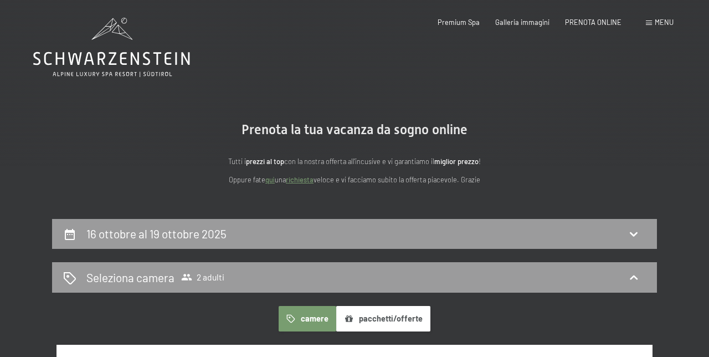 This screenshot has height=357, width=709. What do you see at coordinates (522, 22) in the screenshot?
I see `a: Galleria immagini` at bounding box center [522, 22].